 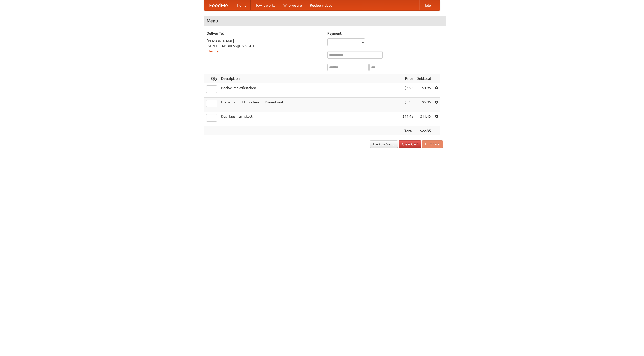 I want to click on h5: Payment:, so click(x=385, y=34).